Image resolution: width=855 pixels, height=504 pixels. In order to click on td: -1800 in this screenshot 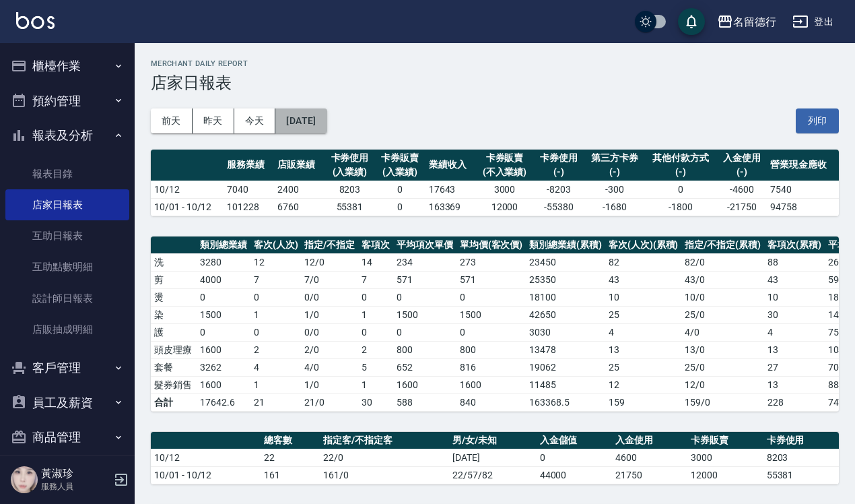, I will do `click(681, 207)`.